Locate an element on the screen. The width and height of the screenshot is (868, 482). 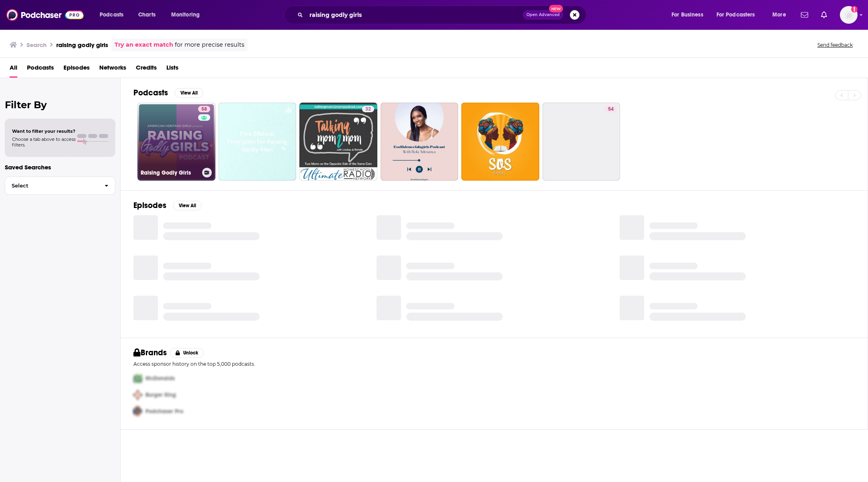
span: 32 is located at coordinates (368, 109).